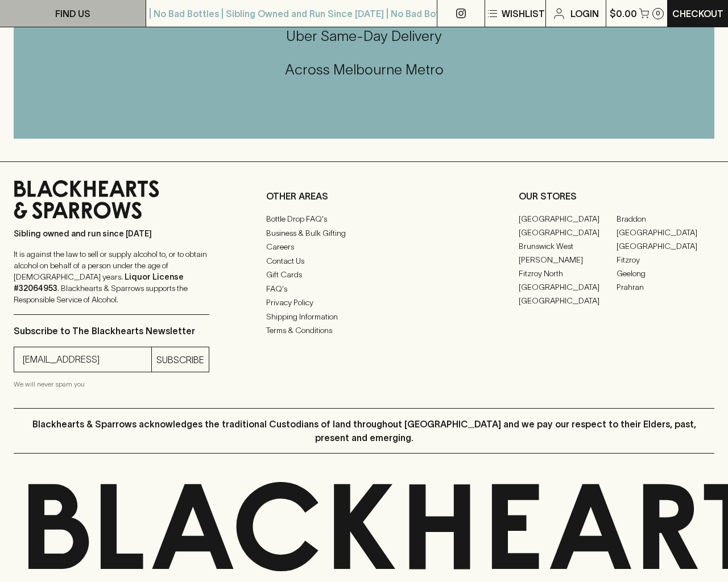 The height and width of the screenshot is (582, 728). I want to click on a: Gift Cards, so click(364, 276).